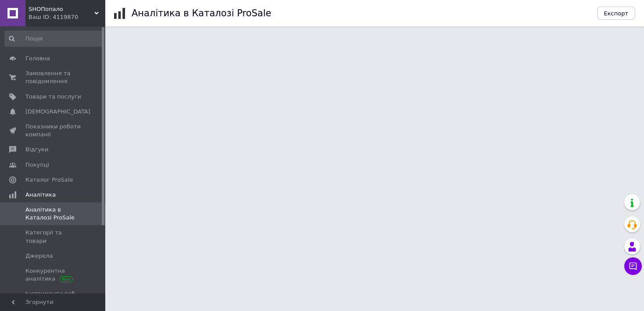 This screenshot has width=644, height=311. Describe the element at coordinates (50, 180) in the screenshot. I see `span: Каталог ProSale` at that location.